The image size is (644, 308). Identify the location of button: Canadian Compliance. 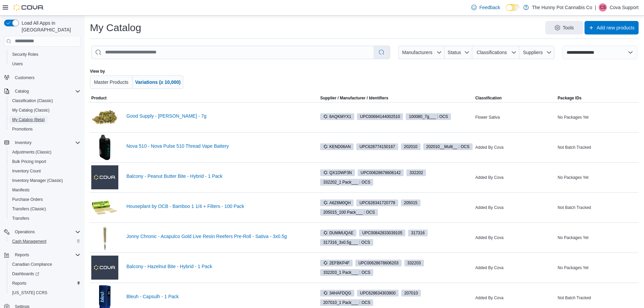
(45, 264).